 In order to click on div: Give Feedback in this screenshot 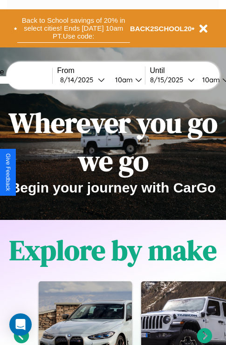, I will do `click(8, 172)`.